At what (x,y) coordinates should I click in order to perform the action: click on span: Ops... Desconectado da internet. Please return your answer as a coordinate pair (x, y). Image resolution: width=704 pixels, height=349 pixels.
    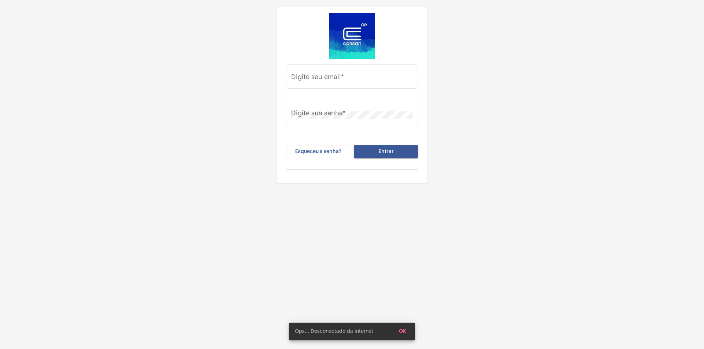
    Looking at the image, I should click on (334, 332).